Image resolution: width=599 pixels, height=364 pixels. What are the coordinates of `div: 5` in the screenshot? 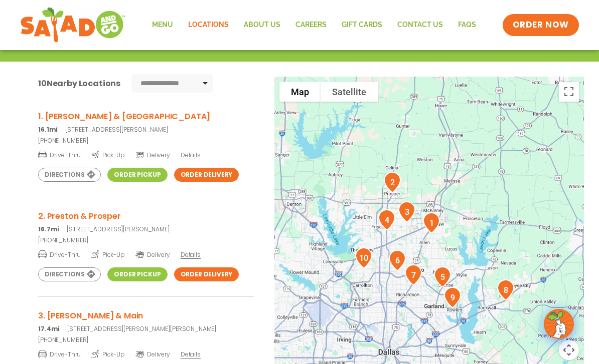 It's located at (442, 277).